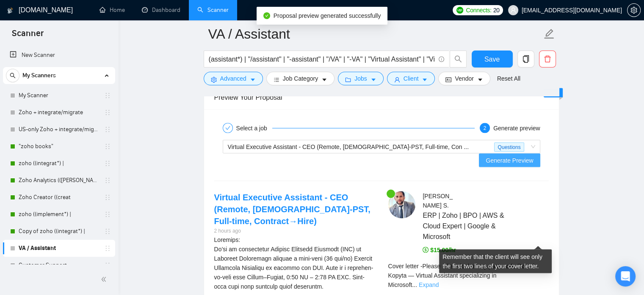  Describe the element at coordinates (361, 78) in the screenshot. I see `button: folderJobscaret-down` at that location.